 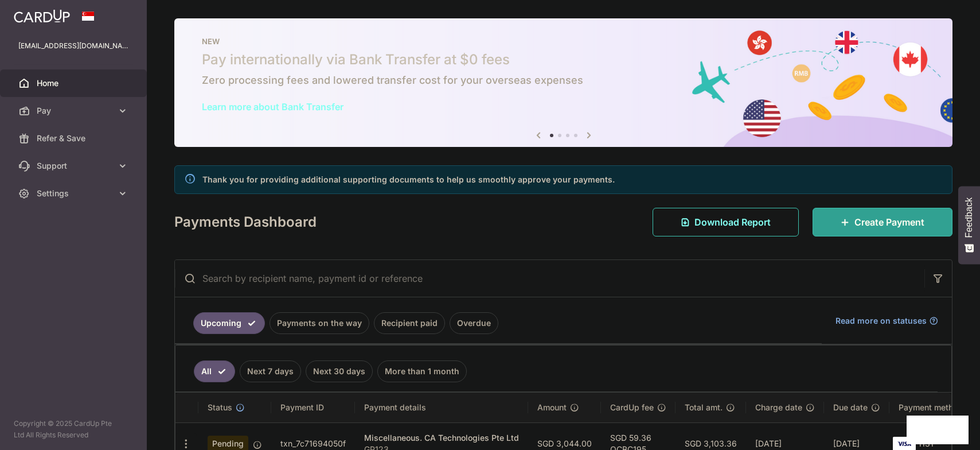 What do you see at coordinates (882, 222) in the screenshot?
I see `a: Create Payment` at bounding box center [882, 222].